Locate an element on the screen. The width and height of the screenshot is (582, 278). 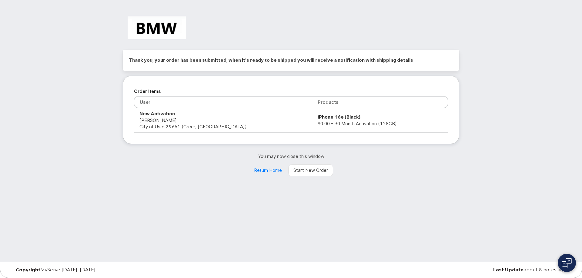
th: Products is located at coordinates (380, 102).